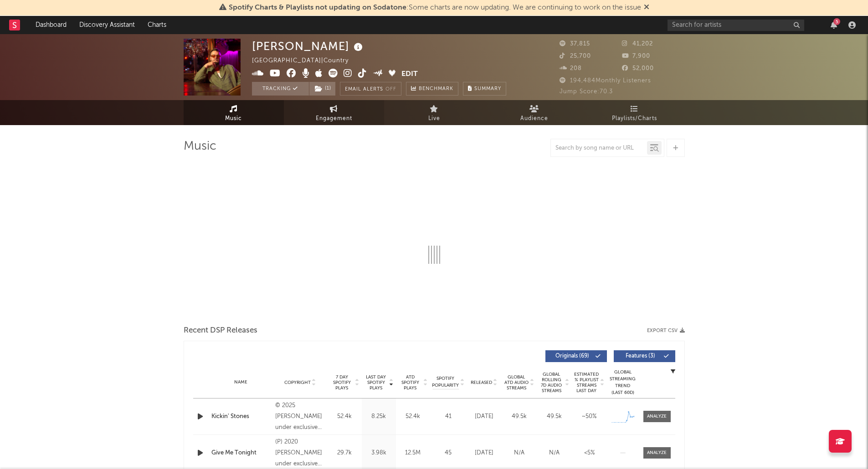 Image resolution: width=868 pixels, height=469 pixels. What do you see at coordinates (334, 118) in the screenshot?
I see `span: Engagement` at bounding box center [334, 118].